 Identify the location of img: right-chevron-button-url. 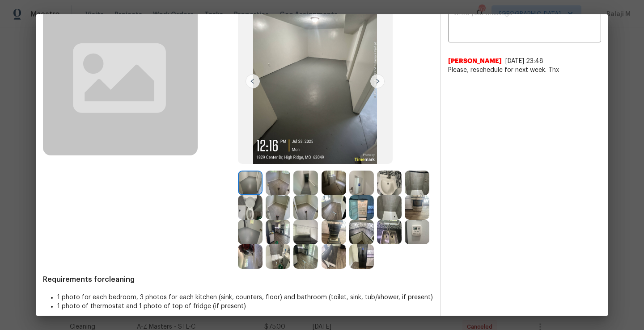
(377, 81).